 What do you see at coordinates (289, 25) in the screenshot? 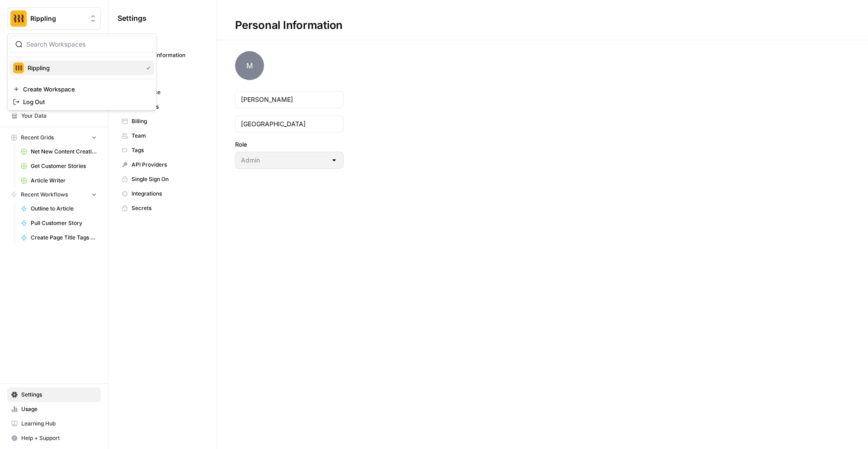
I see `div: Personal Information` at bounding box center [289, 25].